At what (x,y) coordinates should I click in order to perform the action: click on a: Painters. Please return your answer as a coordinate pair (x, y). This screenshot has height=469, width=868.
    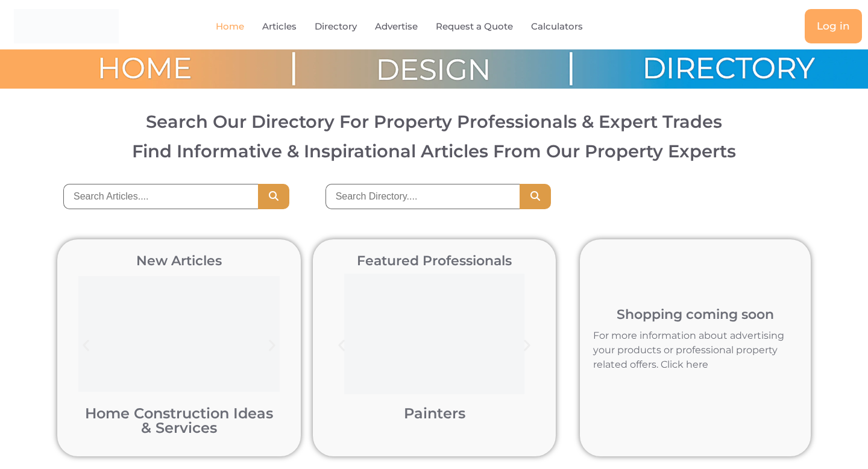
    Looking at the image, I should click on (434, 413).